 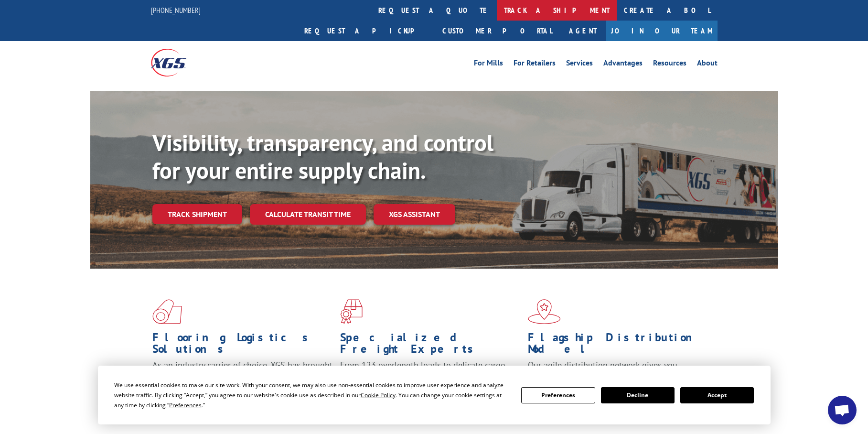 I want to click on button: Decline, so click(x=638, y=395).